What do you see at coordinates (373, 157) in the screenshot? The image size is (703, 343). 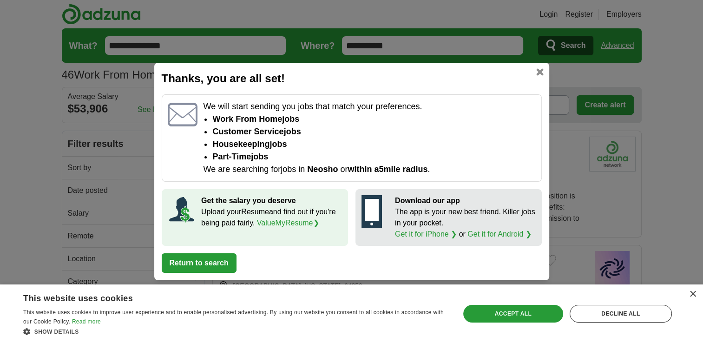 I see `li: Part-time jobs` at bounding box center [373, 157].